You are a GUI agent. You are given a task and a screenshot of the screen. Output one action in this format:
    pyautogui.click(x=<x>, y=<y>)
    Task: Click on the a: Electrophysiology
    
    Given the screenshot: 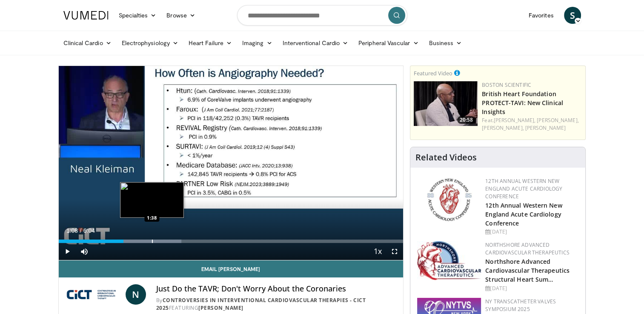 What is the action you would take?
    pyautogui.click(x=150, y=43)
    